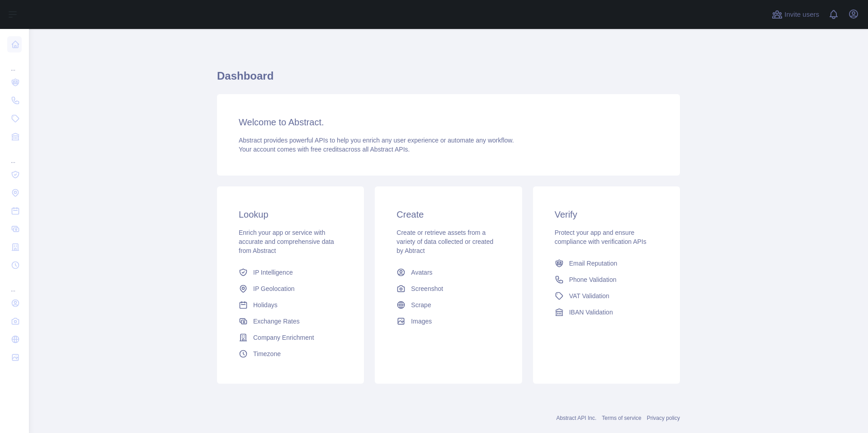 The image size is (868, 433). I want to click on button: Invite users, so click(795, 14).